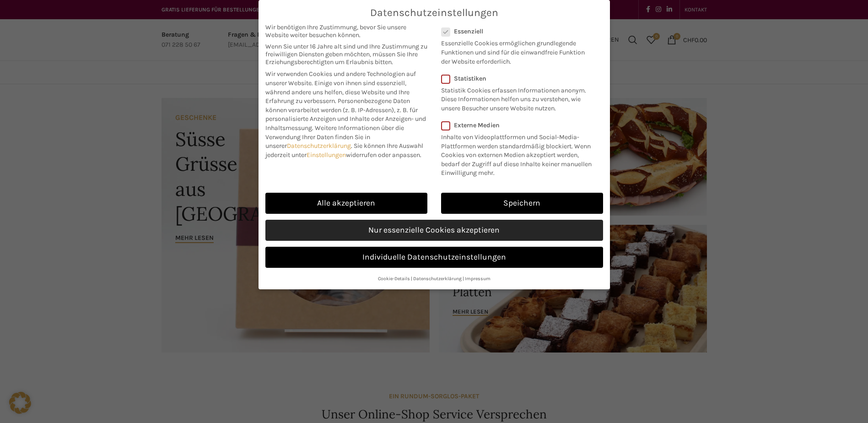 The height and width of the screenshot is (423, 868). What do you see at coordinates (345, 114) in the screenshot?
I see `span: Personenbezogene Daten können verarbeitet werden (z. B. IP-Adressen), z. B. für personalisierte A...` at bounding box center [345, 114].